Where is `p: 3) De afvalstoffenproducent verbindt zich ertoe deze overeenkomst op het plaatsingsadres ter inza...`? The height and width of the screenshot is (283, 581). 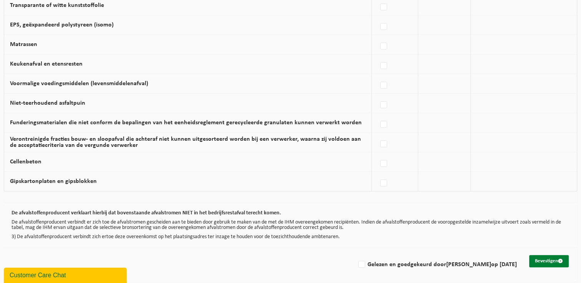
p: 3) De afvalstoffenproducent verbindt zich ertoe deze overeenkomst op het plaatsingsadres ter inza... is located at coordinates (290, 237).